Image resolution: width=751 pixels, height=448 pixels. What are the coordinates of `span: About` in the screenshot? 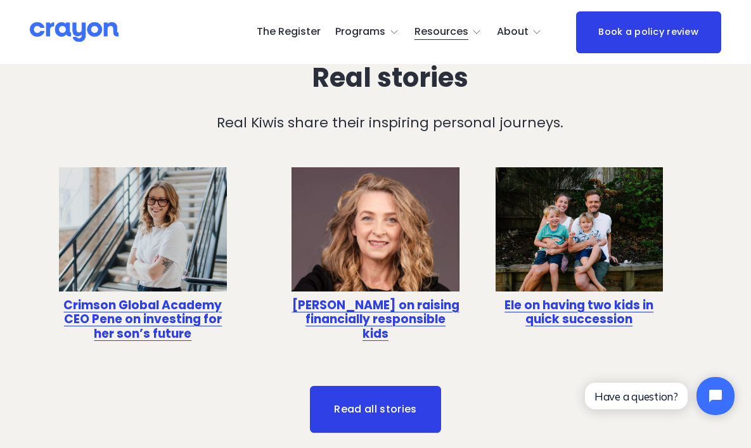 It's located at (512, 32).